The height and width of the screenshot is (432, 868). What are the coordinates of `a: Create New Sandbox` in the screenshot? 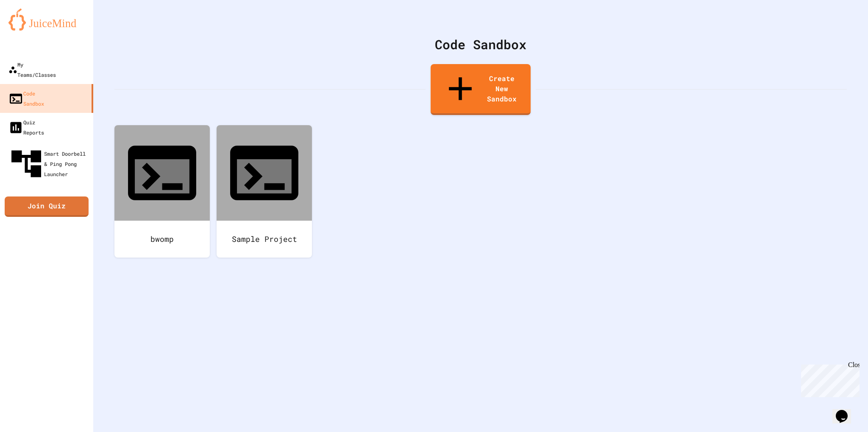 It's located at (480, 89).